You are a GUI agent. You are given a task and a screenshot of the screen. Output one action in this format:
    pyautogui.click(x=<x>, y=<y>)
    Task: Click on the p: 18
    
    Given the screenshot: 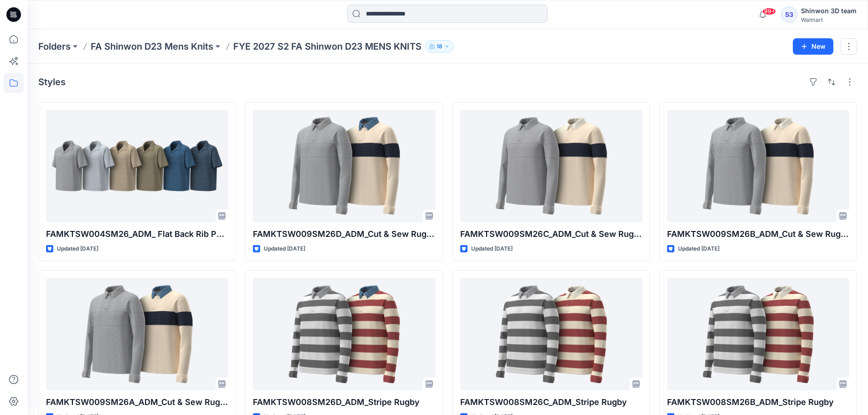 What is the action you would take?
    pyautogui.click(x=439, y=46)
    